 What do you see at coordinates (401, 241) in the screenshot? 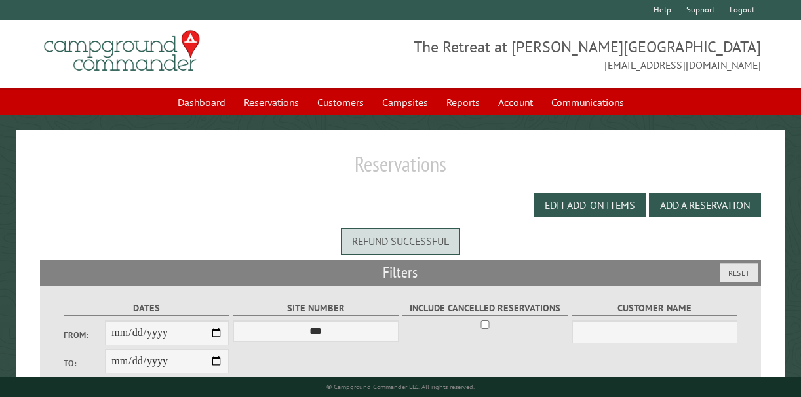
I see `div: Refund successful` at bounding box center [401, 241].